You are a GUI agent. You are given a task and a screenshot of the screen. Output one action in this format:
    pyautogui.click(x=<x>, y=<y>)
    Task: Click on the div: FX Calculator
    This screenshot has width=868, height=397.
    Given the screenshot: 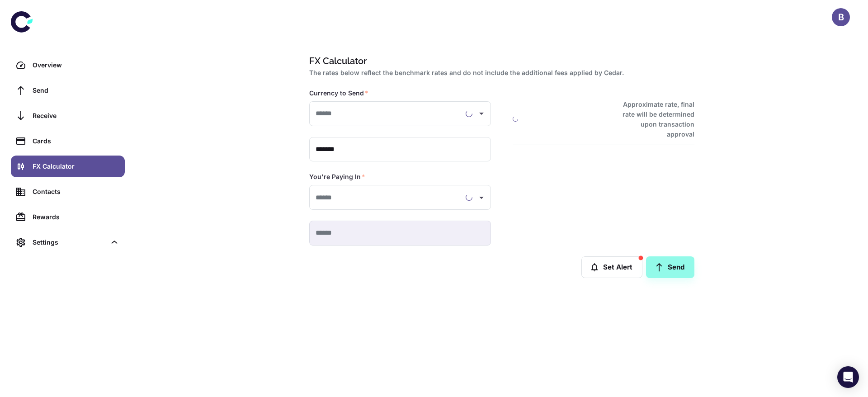 What is the action you would take?
    pyautogui.click(x=76, y=167)
    